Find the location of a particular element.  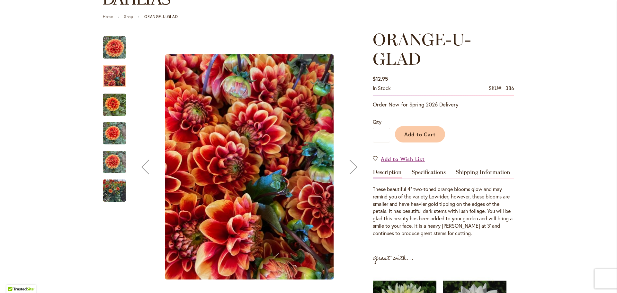

span: Qty is located at coordinates (377, 122).